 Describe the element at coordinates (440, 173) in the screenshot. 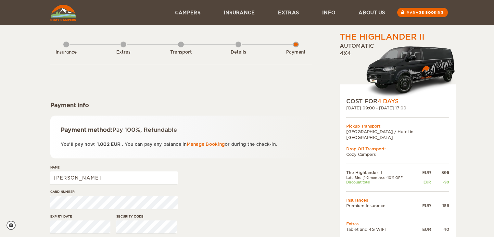

I see `div: 896` at that location.